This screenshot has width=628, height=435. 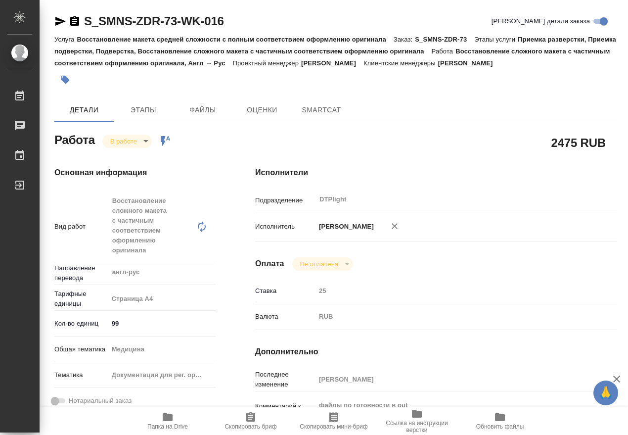 What do you see at coordinates (251, 421) in the screenshot?
I see `button: Скопировать бриф` at bounding box center [251, 421].